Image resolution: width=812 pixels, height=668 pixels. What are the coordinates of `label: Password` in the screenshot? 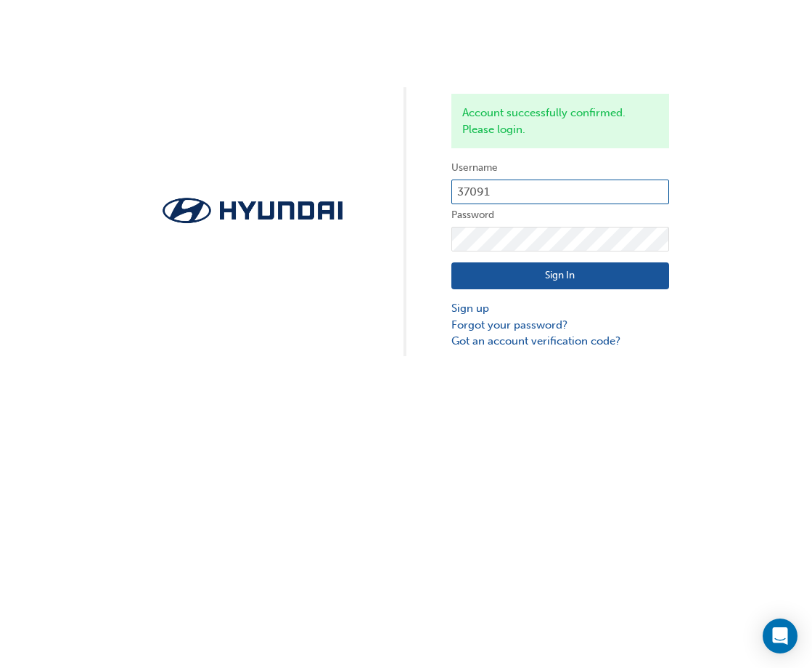 It's located at (561, 215).